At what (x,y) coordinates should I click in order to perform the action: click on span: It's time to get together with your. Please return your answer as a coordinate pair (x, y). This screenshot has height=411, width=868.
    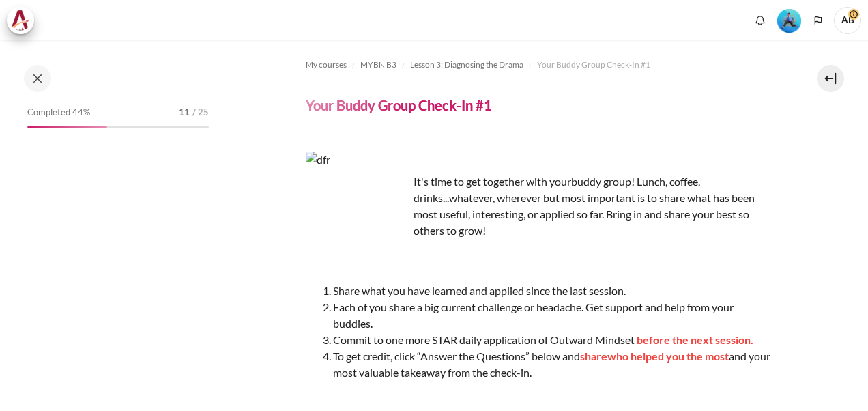
    Looking at the image, I should click on (492, 181).